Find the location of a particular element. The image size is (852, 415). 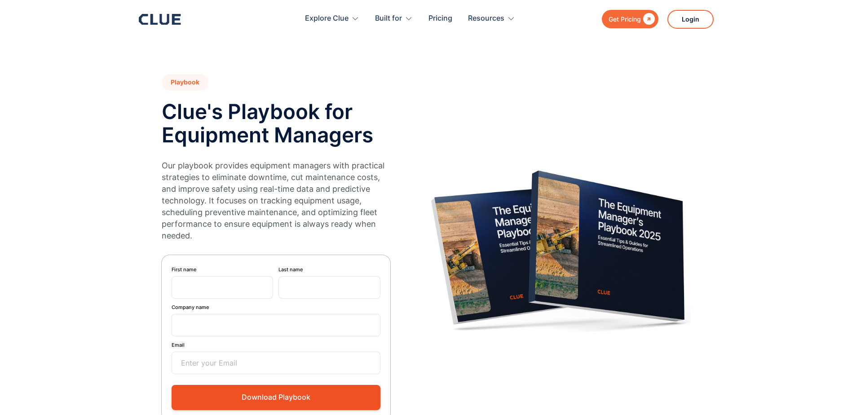

label: Company name is located at coordinates (276, 307).